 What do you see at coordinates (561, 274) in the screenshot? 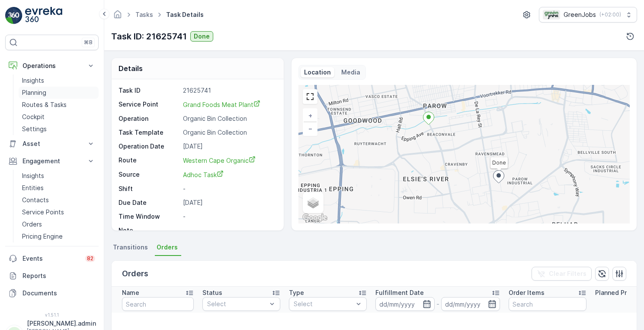
I see `button: Clear Filters` at bounding box center [561, 274].